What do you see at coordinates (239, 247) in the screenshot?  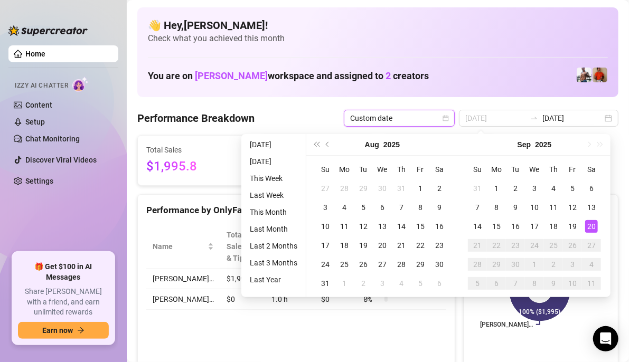 I see `span: Total Sales & Tips` at bounding box center [239, 247].